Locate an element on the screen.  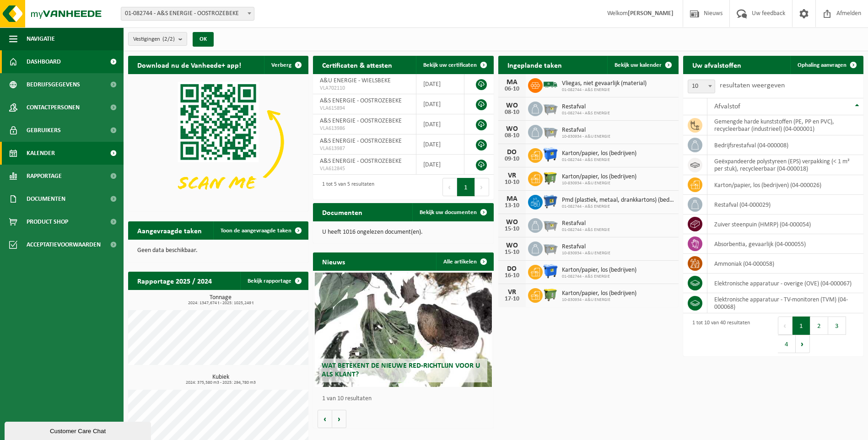
img: WB-2500-GAL-GY-01 is located at coordinates (550, 131).